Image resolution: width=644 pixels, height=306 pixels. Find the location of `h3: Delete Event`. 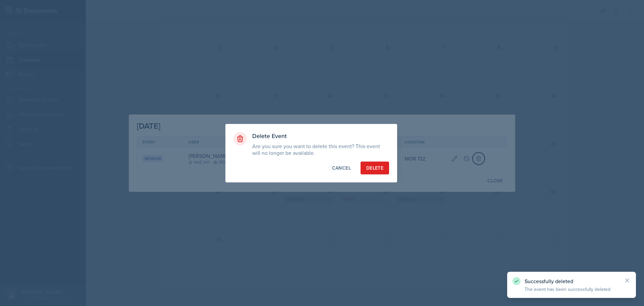

h3: Delete Event is located at coordinates (320, 136).